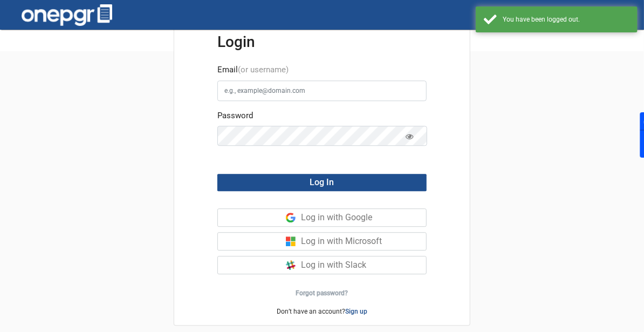  What do you see at coordinates (356, 312) in the screenshot?
I see `a: Sign up` at bounding box center [356, 312].